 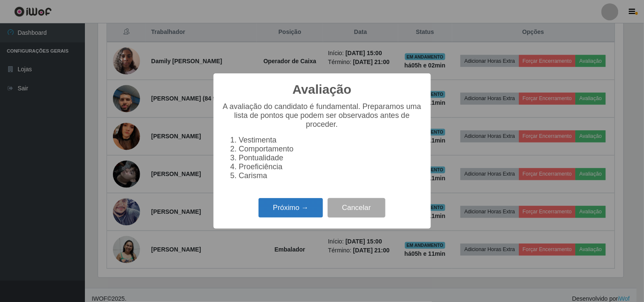 What do you see at coordinates (331, 167) in the screenshot?
I see `li: Proeficiência` at bounding box center [331, 167].